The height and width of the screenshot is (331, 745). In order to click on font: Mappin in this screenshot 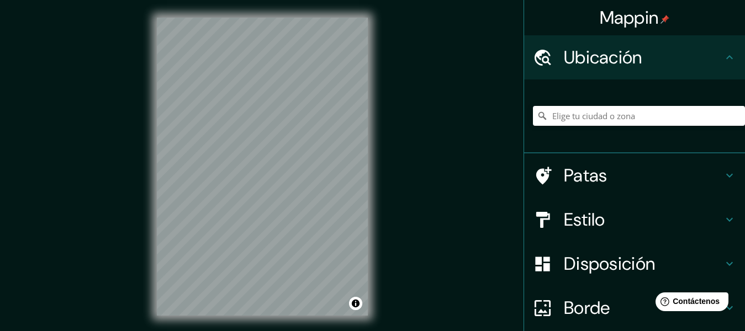, I will do `click(629, 18)`.